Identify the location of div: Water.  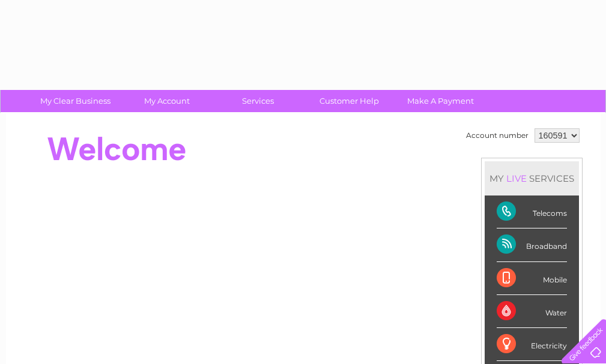
(531, 312).